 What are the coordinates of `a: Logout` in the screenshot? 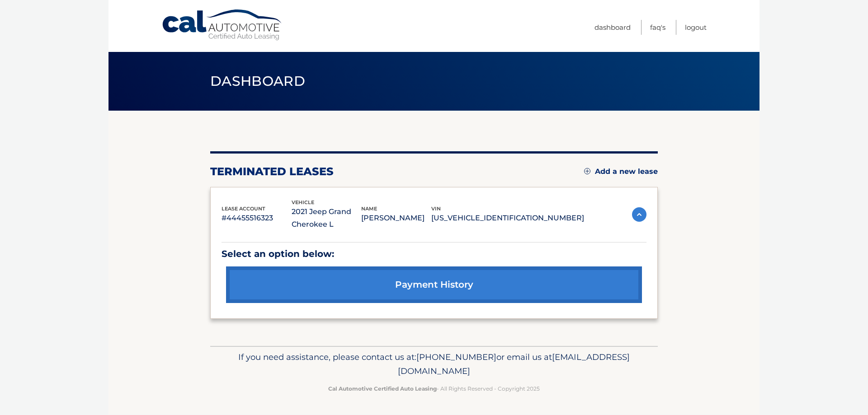 It's located at (696, 27).